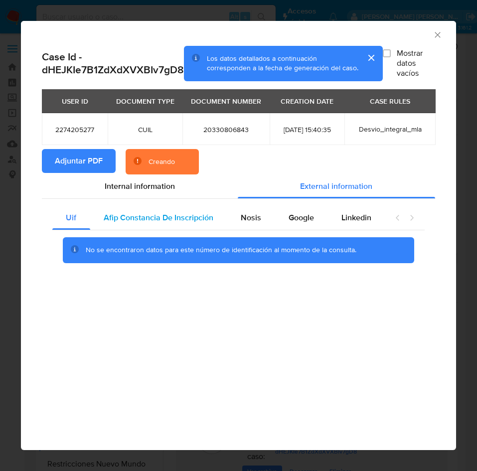 Image resolution: width=477 pixels, height=471 pixels. What do you see at coordinates (416, 63) in the screenshot?
I see `span: Mostrar datos vacíos` at bounding box center [416, 63].